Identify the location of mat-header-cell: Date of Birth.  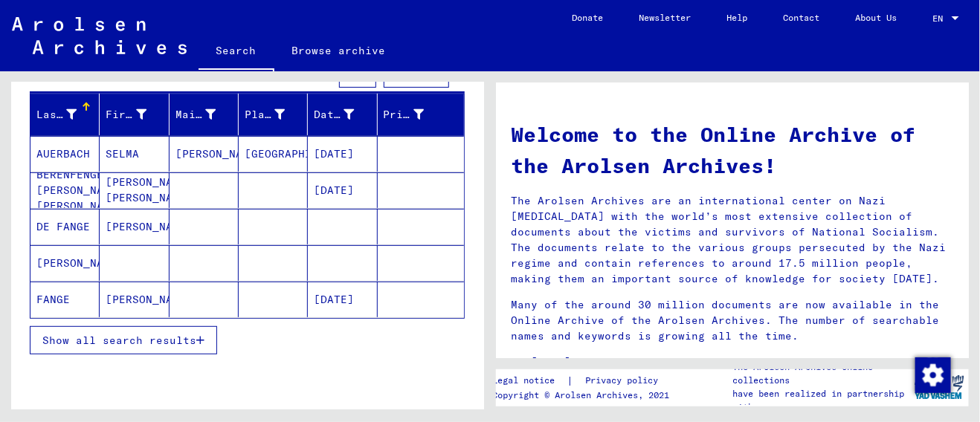
(342, 114).